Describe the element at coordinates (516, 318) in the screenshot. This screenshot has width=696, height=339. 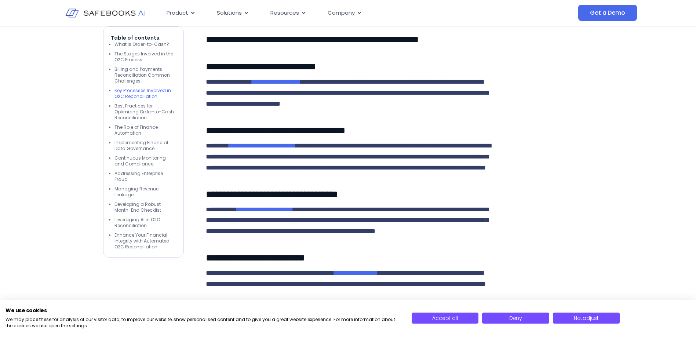
I see `span: Deny` at that location.